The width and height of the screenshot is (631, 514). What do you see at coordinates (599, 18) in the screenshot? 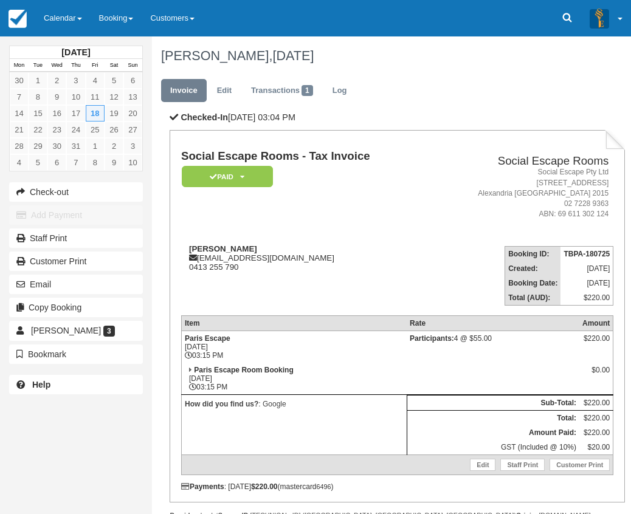
I see `img: A3` at bounding box center [599, 18].